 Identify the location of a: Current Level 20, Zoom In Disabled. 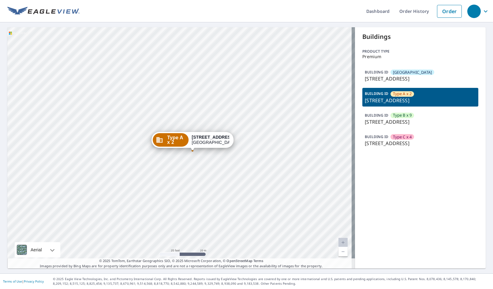
(343, 243).